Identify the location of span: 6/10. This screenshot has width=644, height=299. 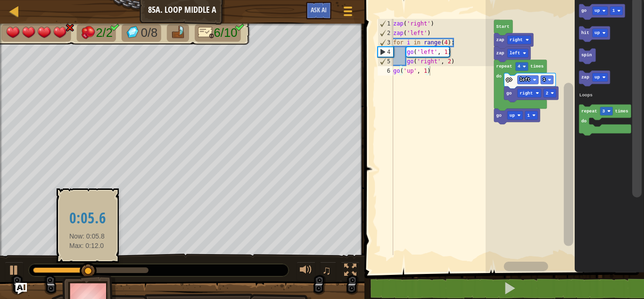
(226, 33).